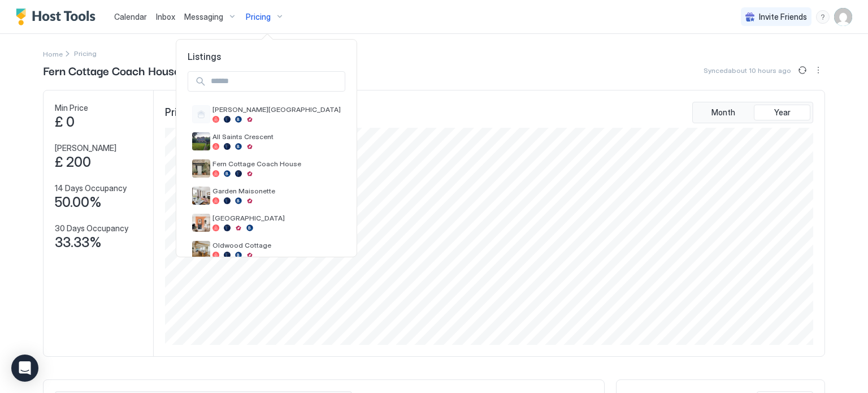 The height and width of the screenshot is (393, 868). What do you see at coordinates (266, 56) in the screenshot?
I see `span: Listings` at bounding box center [266, 56].